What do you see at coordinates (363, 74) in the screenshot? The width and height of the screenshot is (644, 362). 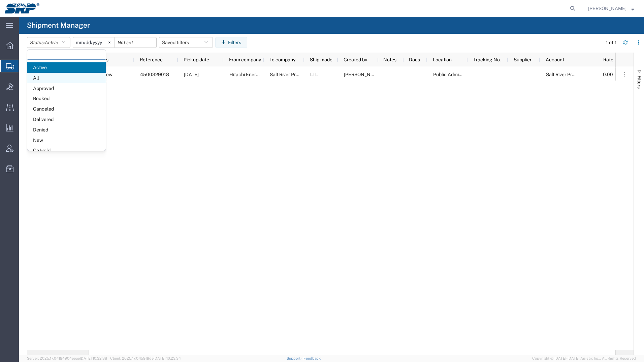 I see `span: Marissa Camacho` at bounding box center [363, 74].